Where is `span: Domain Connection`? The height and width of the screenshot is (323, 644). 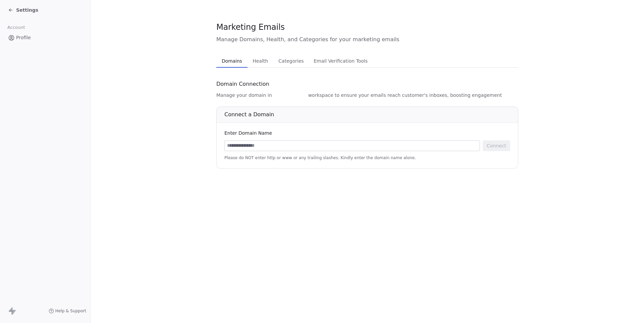 span: Domain Connection is located at coordinates (243, 84).